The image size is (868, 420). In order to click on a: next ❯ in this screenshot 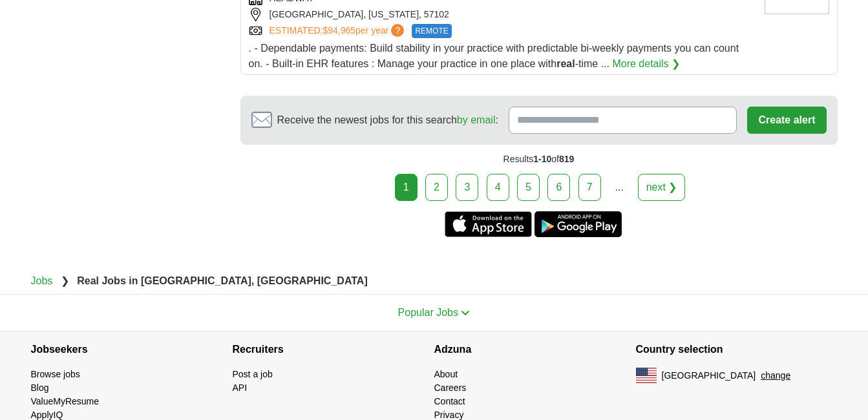, I will do `click(662, 187)`.